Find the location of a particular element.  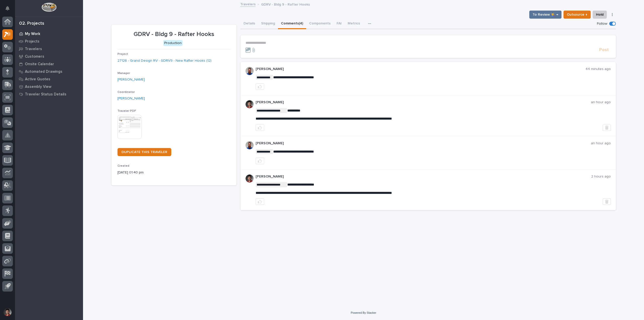

button: FAI is located at coordinates (339, 24).